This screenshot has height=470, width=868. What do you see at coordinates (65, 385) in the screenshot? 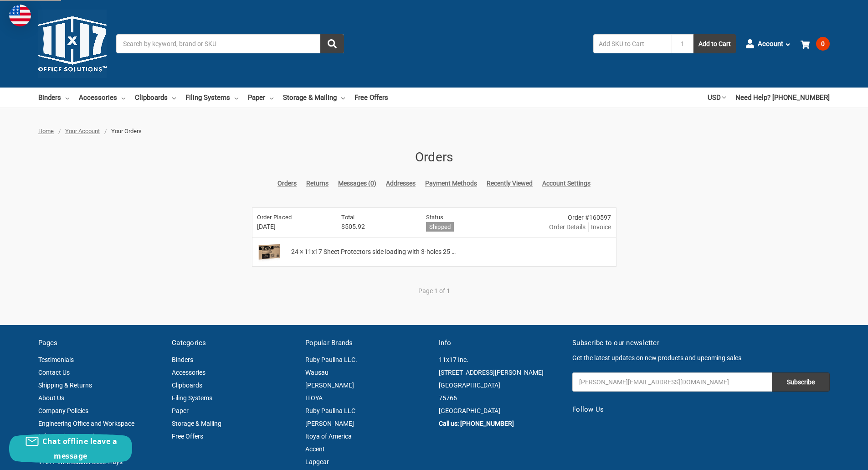
I see `a: Shipping & Returns` at bounding box center [65, 385].